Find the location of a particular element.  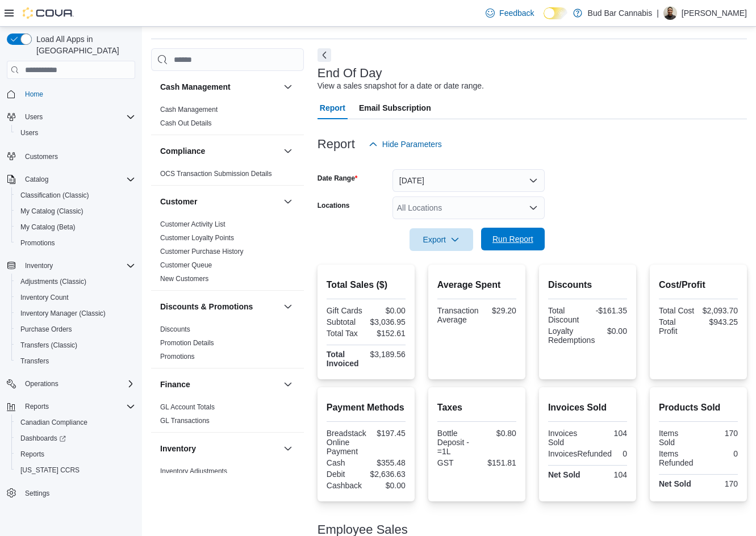

span: Canadian Compliance is located at coordinates (54, 422).